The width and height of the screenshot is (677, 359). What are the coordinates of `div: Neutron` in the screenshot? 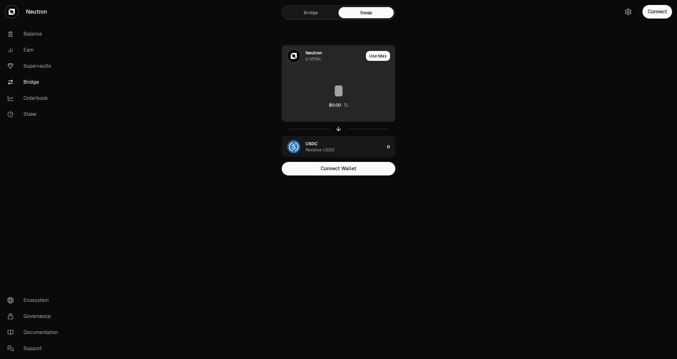 It's located at (314, 53).